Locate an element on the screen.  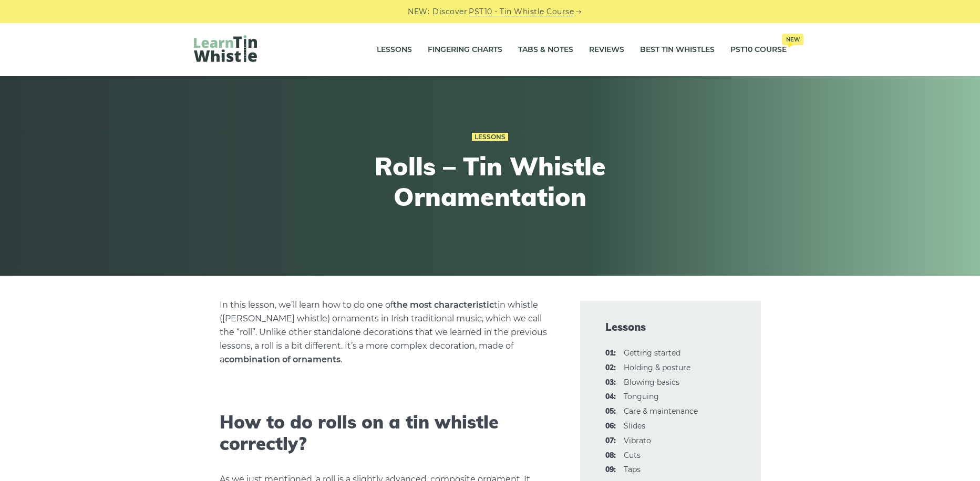
span: 09: is located at coordinates (611, 471).